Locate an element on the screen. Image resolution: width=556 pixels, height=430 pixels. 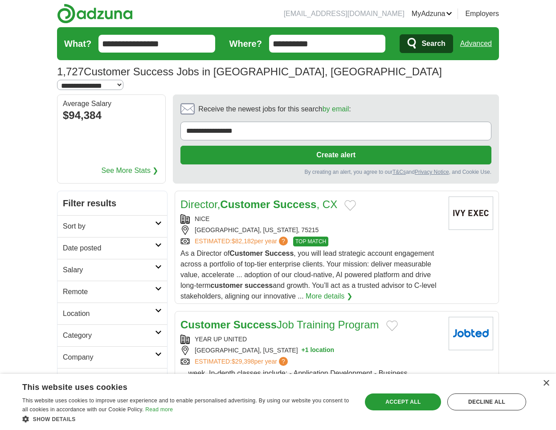
span: $29,398 is located at coordinates (243, 361).